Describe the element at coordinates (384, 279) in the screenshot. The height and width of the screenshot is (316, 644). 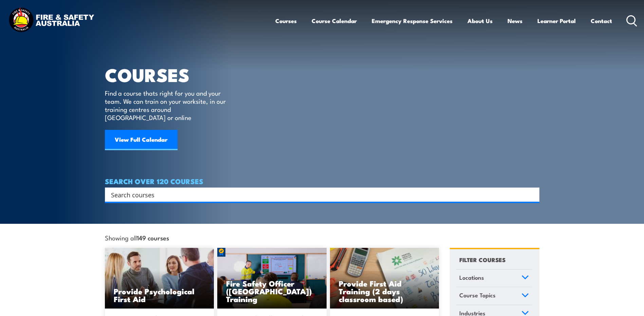
I see `img: Mental Health First Aid Training (Standard) – Classroom` at that location.